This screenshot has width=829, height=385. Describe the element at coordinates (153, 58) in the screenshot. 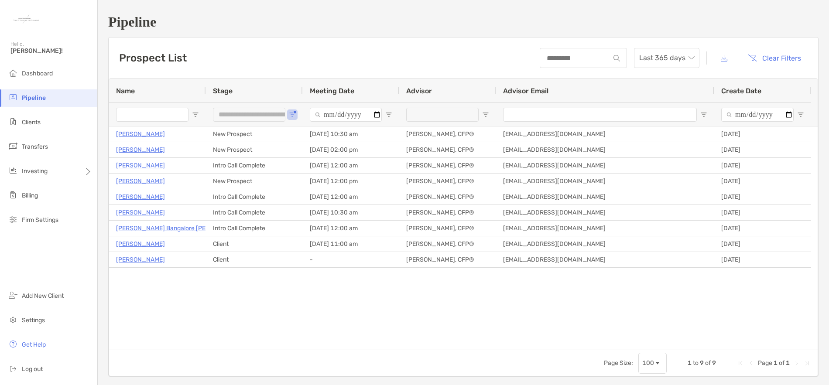

I see `h3: Prospect List` at that location.